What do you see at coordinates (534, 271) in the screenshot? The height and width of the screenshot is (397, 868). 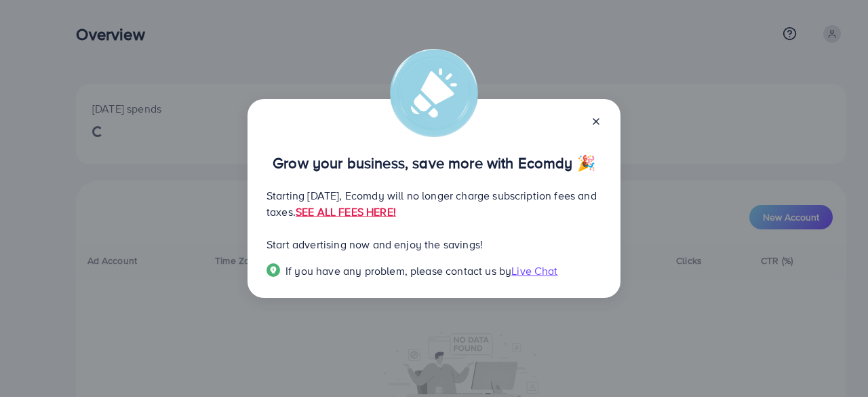 I see `span: Live Chat` at bounding box center [534, 271].